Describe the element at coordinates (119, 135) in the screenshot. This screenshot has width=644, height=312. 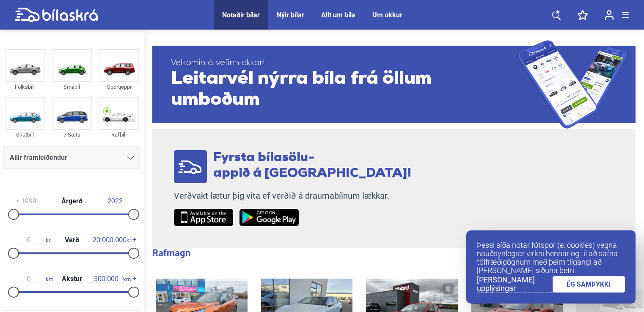
I see `div: Rafbíll` at that location.